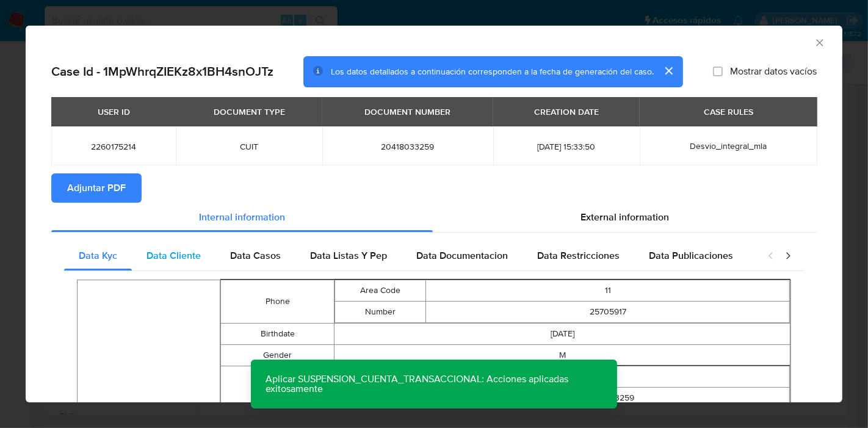  What do you see at coordinates (277, 354) in the screenshot?
I see `td: Gender` at bounding box center [277, 354].